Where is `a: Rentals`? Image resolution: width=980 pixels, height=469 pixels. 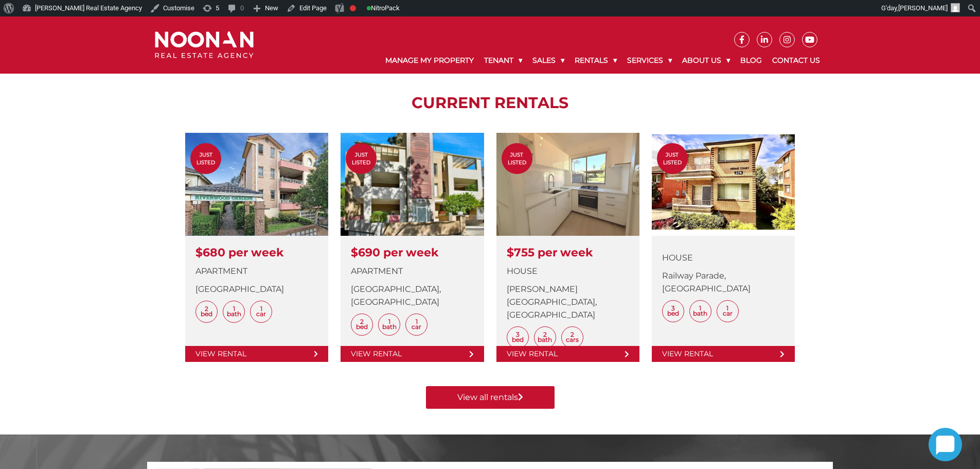 a: Rentals is located at coordinates (595, 60).